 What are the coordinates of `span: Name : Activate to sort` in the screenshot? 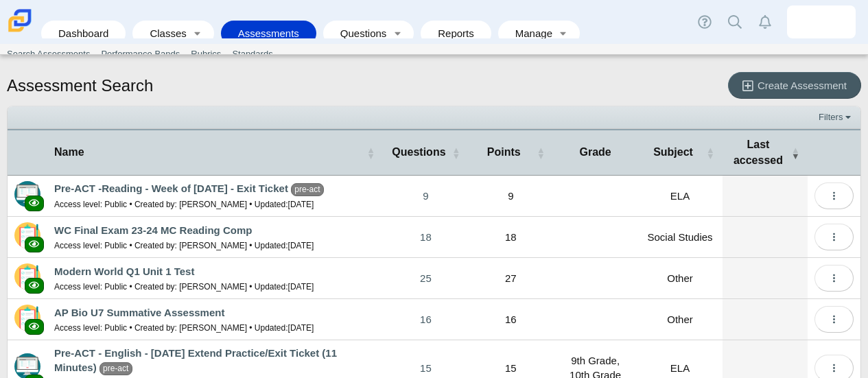 It's located at (370, 152).